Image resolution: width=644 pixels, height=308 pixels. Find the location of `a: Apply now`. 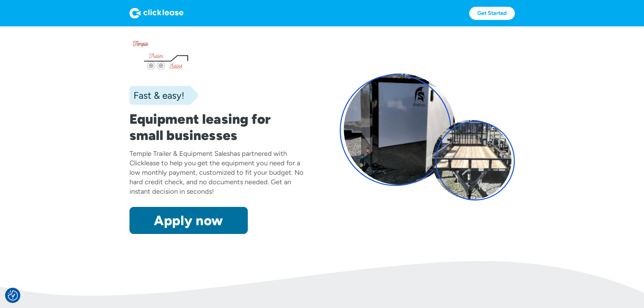

a: Apply now is located at coordinates (189, 221).